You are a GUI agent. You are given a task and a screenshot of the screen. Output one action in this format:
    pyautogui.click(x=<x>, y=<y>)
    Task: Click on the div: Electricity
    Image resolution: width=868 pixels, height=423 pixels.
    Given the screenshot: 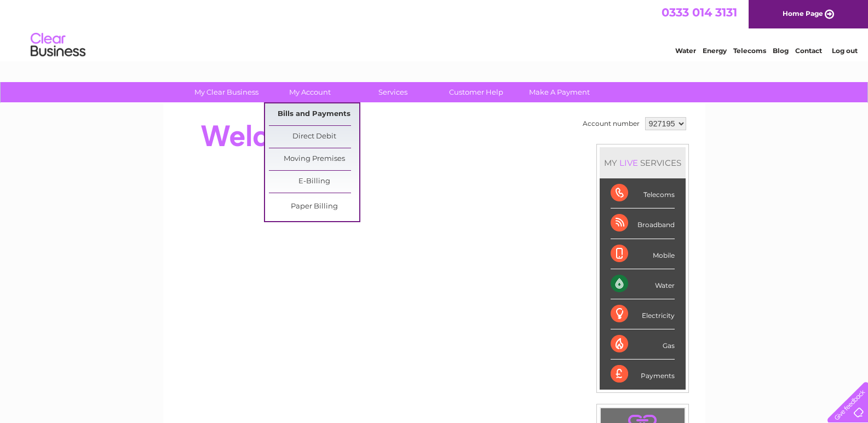 What is the action you would take?
    pyautogui.click(x=643, y=314)
    